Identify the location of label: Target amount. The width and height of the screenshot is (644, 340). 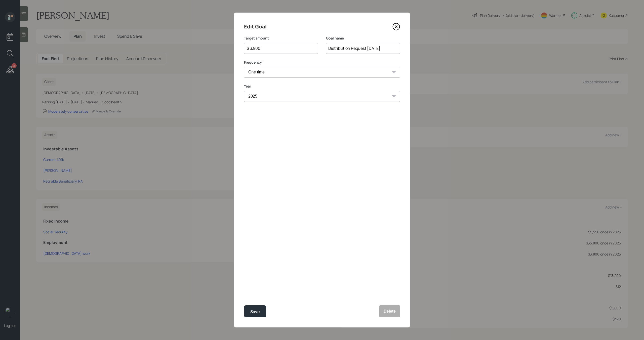
(281, 38).